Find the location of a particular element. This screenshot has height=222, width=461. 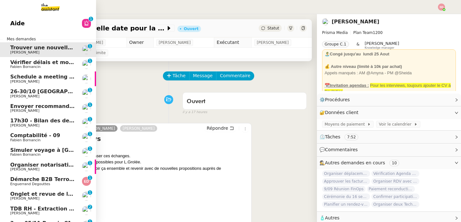

img: users%2F8D3sdhoTeYfoCTlqMQD3wQdNOwI3%2Favatar%2Fc8b6f353-c9e8-4455-8c4c-0a4c496c09bc is located at coordinates (86, 108).